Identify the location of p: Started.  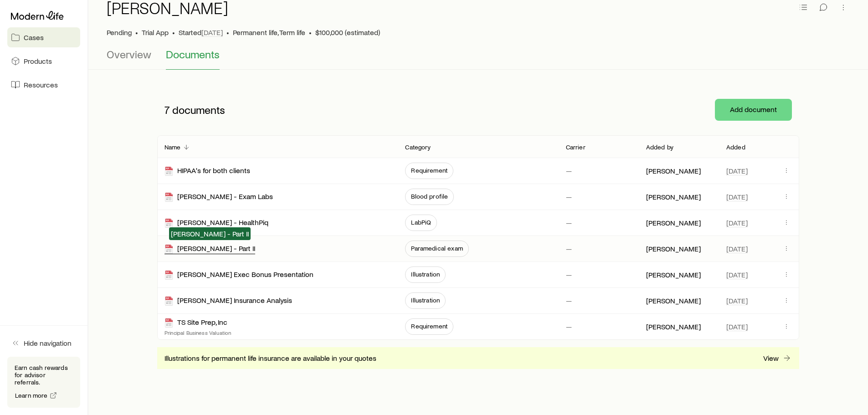
(201, 32).